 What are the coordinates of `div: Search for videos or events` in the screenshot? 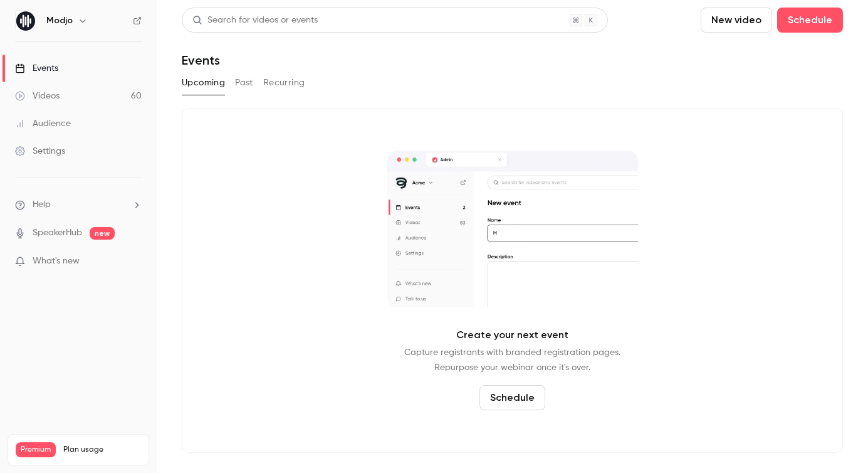 It's located at (255, 20).